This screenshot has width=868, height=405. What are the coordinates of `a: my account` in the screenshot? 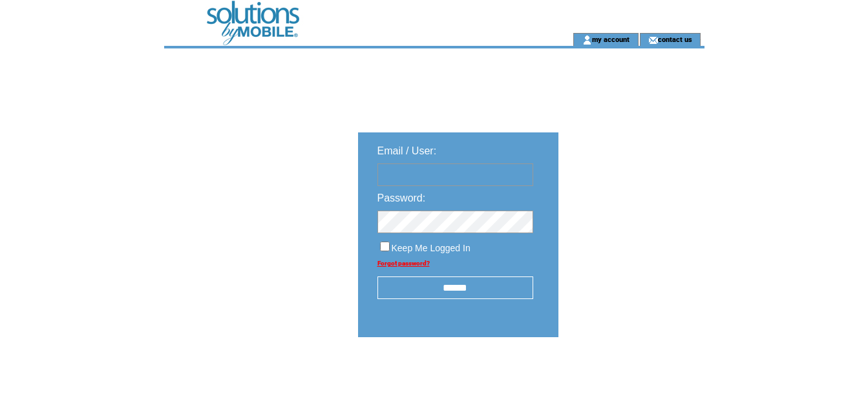 It's located at (611, 39).